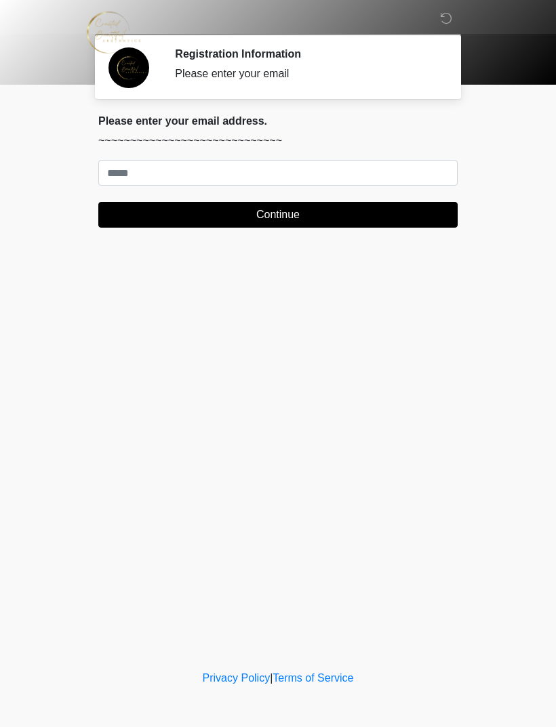  Describe the element at coordinates (278, 121) in the screenshot. I see `h2: Please enter your email address.` at that location.